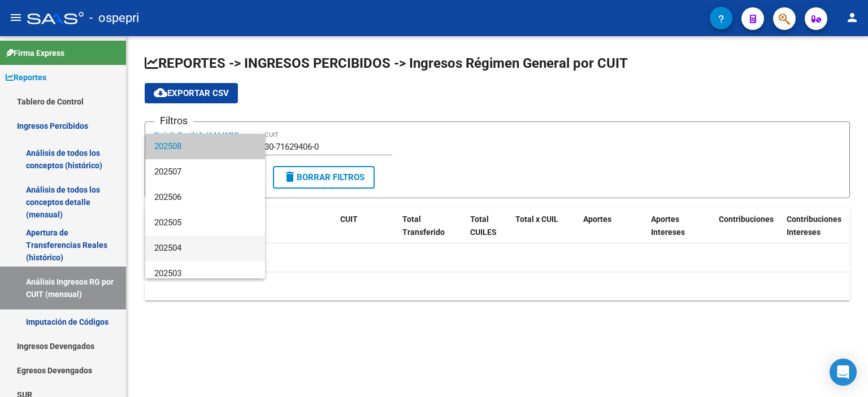  I want to click on span: 202508, so click(205, 146).